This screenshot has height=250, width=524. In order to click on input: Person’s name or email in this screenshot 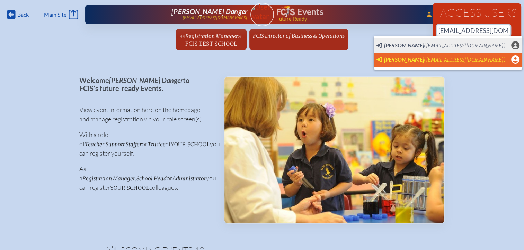, I will do `click(474, 30)`.